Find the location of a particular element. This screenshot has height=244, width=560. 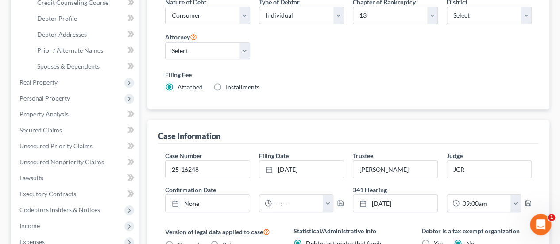

a: Property Analysis is located at coordinates (75, 114).